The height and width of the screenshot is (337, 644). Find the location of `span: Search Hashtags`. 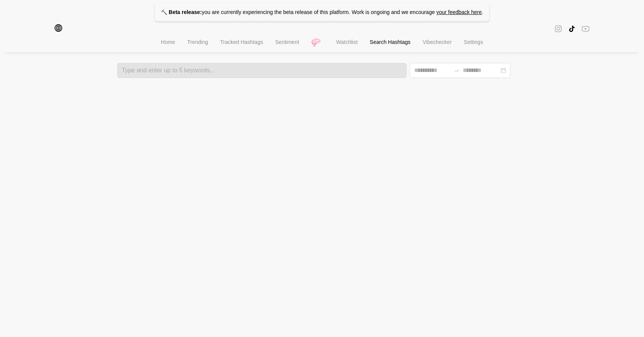

span: Search Hashtags is located at coordinates (390, 42).